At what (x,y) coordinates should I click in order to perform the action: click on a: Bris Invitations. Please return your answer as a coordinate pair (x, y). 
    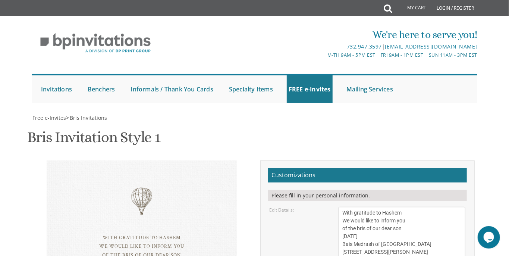
    Looking at the image, I should click on (88, 117).